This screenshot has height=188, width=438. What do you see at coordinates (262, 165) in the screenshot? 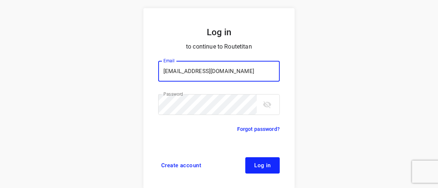
I see `button: Log in` at bounding box center [262, 165].